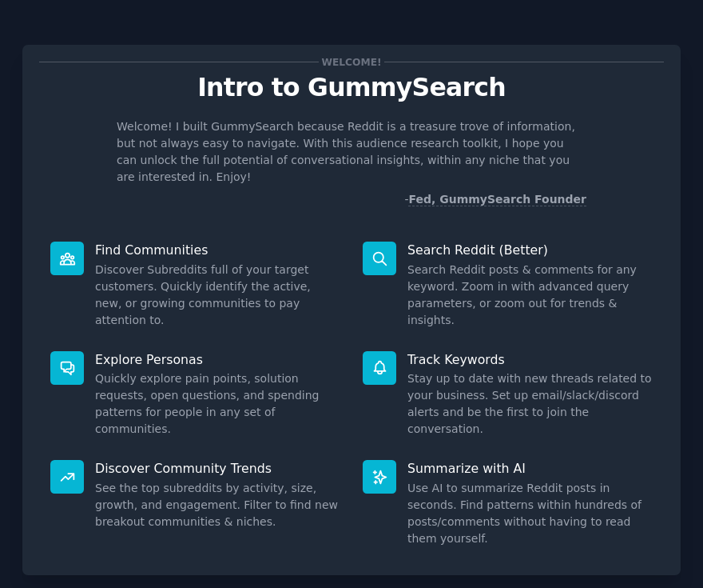 The width and height of the screenshot is (703, 588). What do you see at coordinates (352, 62) in the screenshot?
I see `span: Welcome!` at bounding box center [352, 62].